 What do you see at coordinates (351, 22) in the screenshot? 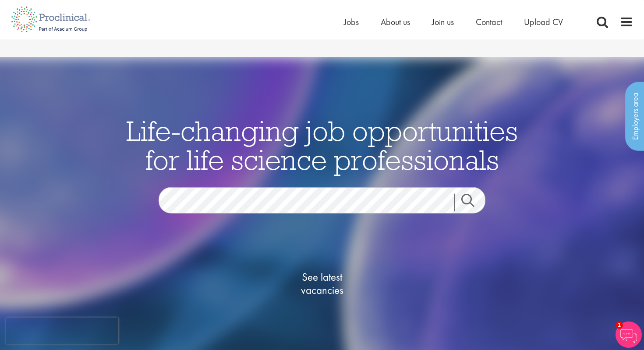
I see `span: Jobs` at bounding box center [351, 22].